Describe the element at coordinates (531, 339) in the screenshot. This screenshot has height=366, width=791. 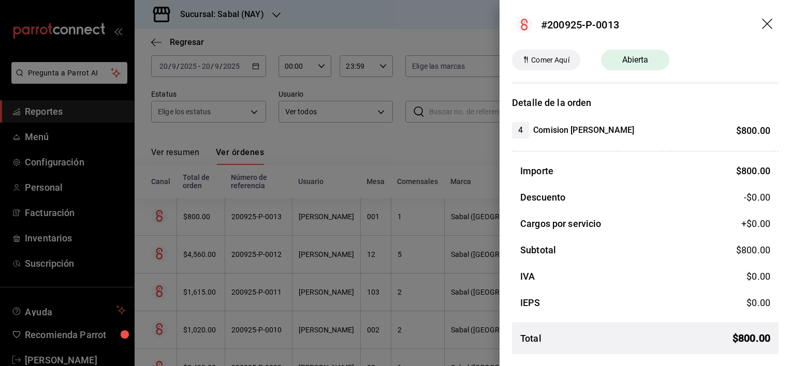
I see `h3: Total` at that location.